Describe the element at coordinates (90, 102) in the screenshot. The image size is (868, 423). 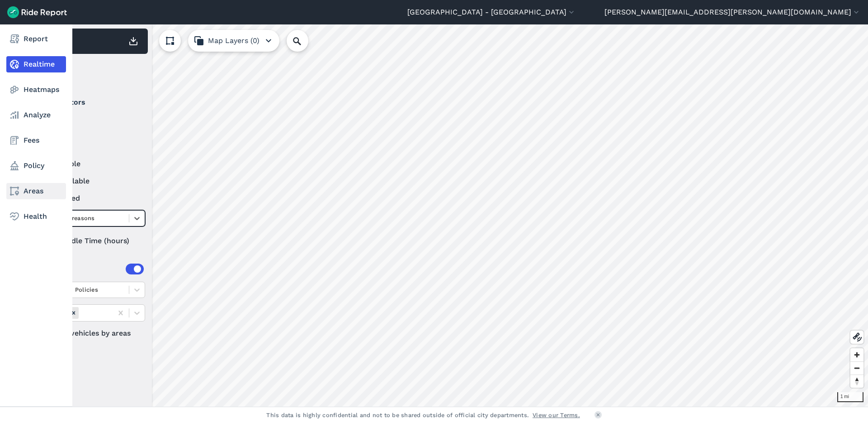
I see `summary: Operators` at that location.